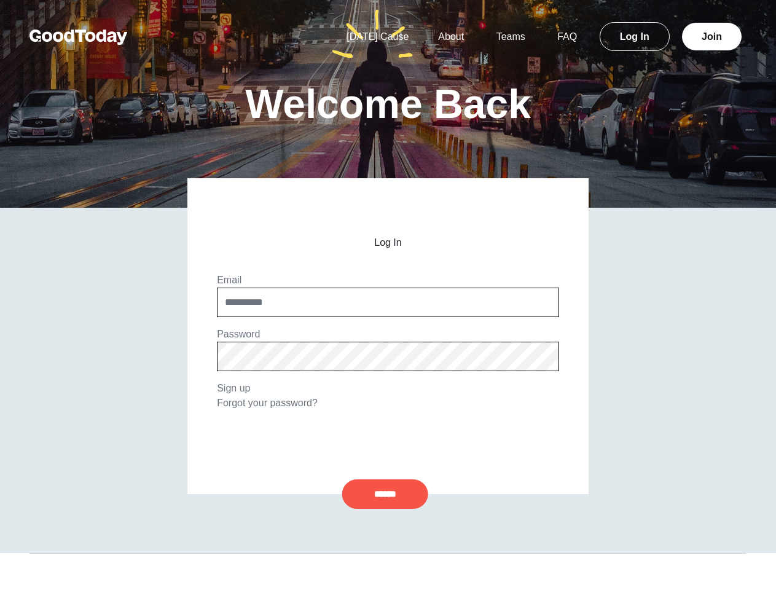  I want to click on img: GoodToday, so click(79, 37).